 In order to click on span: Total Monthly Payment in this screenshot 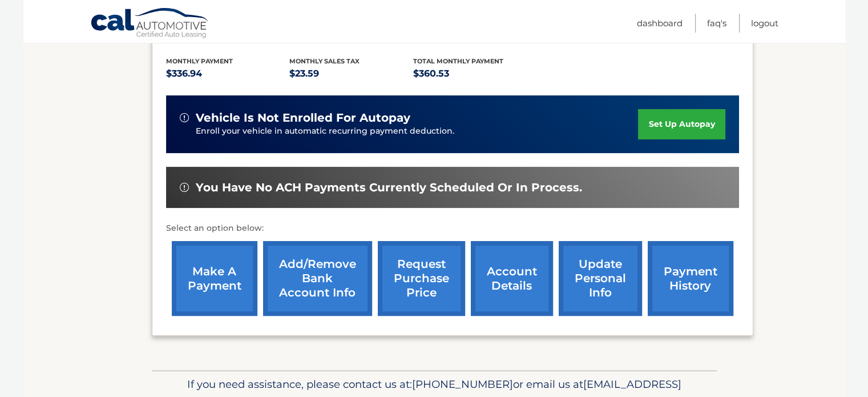, I will do `click(459, 61)`.